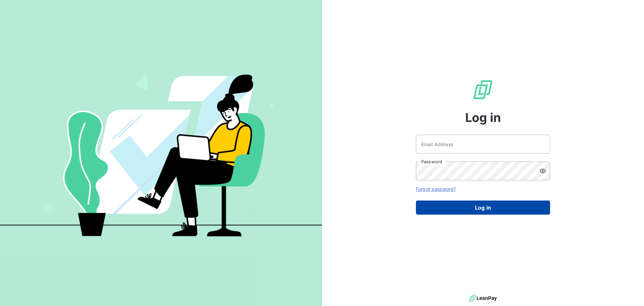 The image size is (644, 306). Describe the element at coordinates (436, 189) in the screenshot. I see `a: Forgot password?` at that location.